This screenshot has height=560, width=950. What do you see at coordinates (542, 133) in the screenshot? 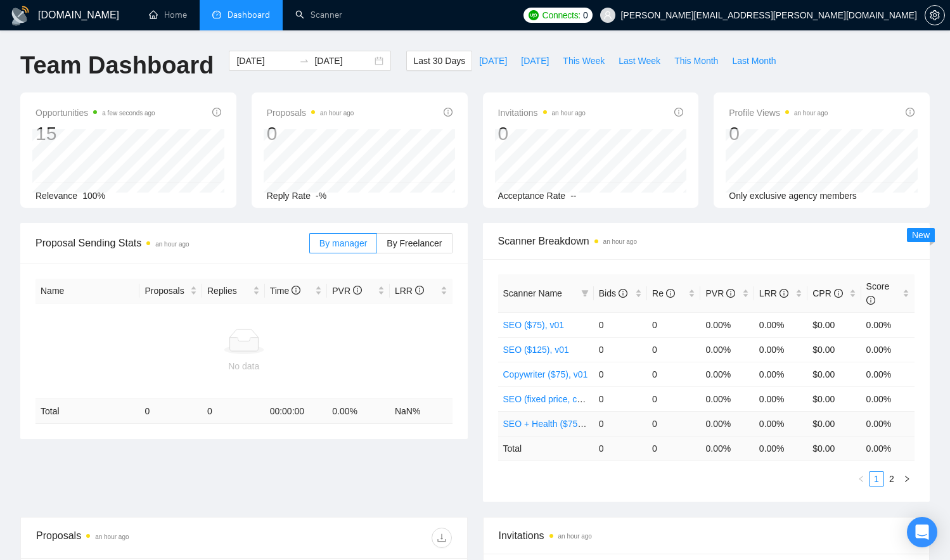
I see `div: 0` at bounding box center [542, 133].